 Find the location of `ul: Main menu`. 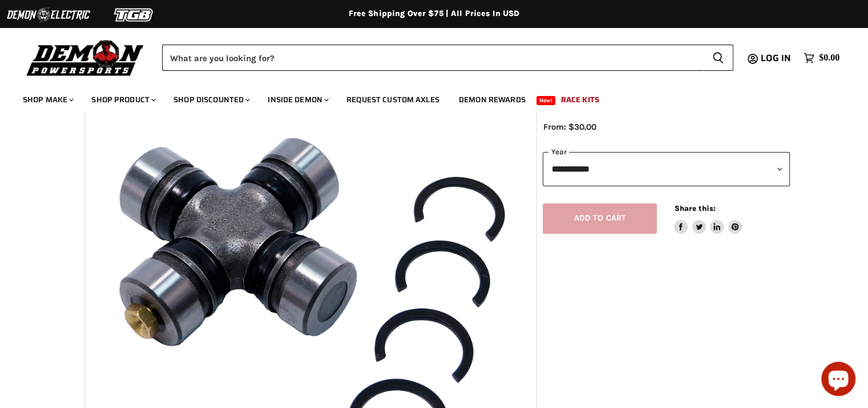

ul: Main menu is located at coordinates (425, 97).